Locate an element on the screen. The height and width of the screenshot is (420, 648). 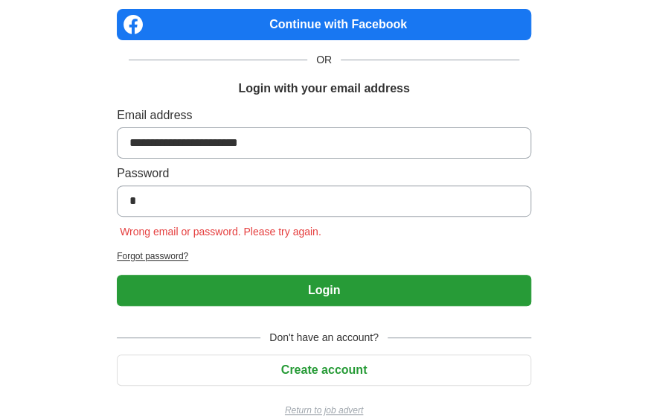
button: Login is located at coordinates (324, 290).